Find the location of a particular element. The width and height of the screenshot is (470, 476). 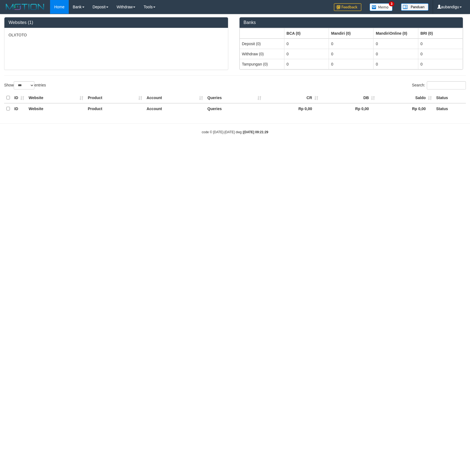

td: Withdraw (0) is located at coordinates (262, 54).